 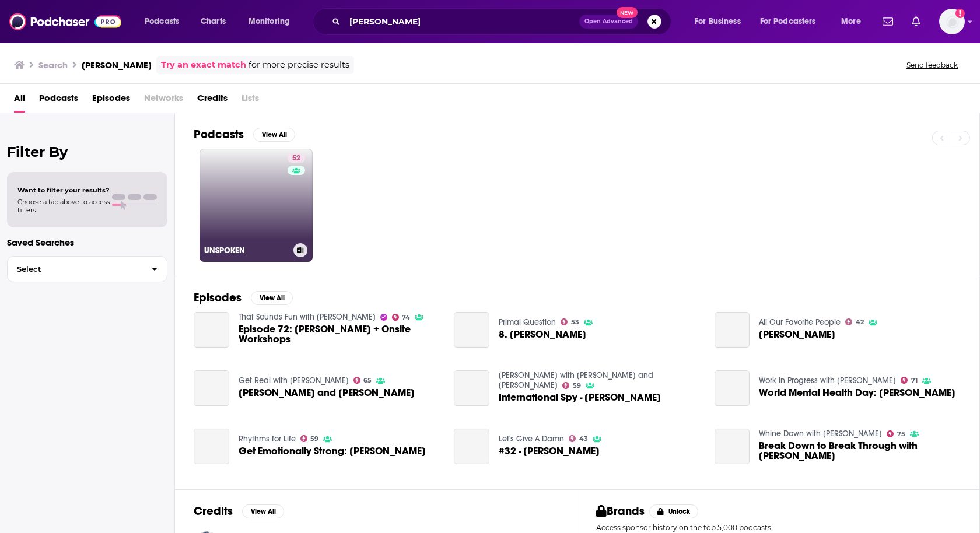 I want to click on a: Whine Down with Jana Kramer, so click(x=820, y=434).